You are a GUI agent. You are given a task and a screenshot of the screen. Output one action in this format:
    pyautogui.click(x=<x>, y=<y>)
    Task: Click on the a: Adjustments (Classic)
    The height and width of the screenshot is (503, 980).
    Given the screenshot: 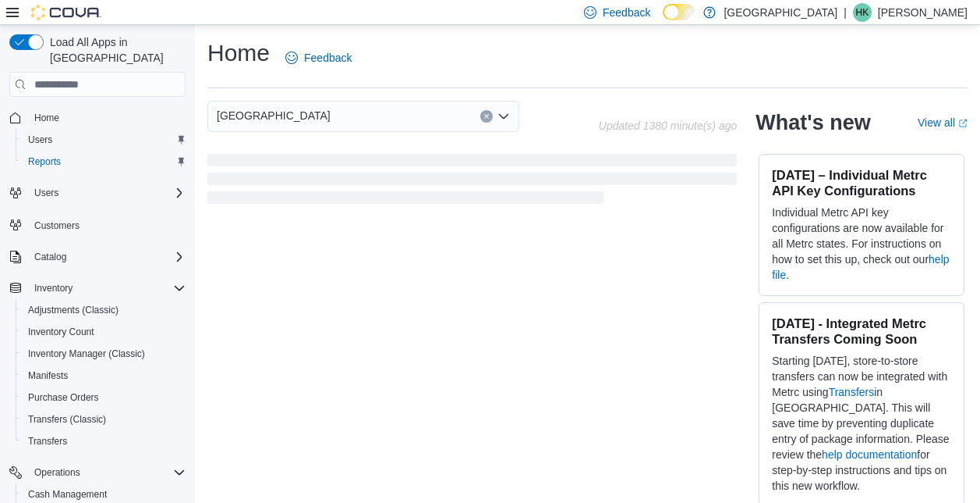 What is the action you would take?
    pyautogui.click(x=74, y=310)
    